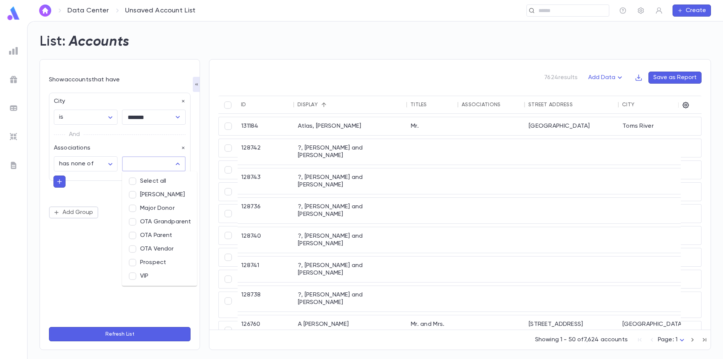  What do you see at coordinates (159, 249) in the screenshot?
I see `li: OTA Vendor` at bounding box center [159, 249].